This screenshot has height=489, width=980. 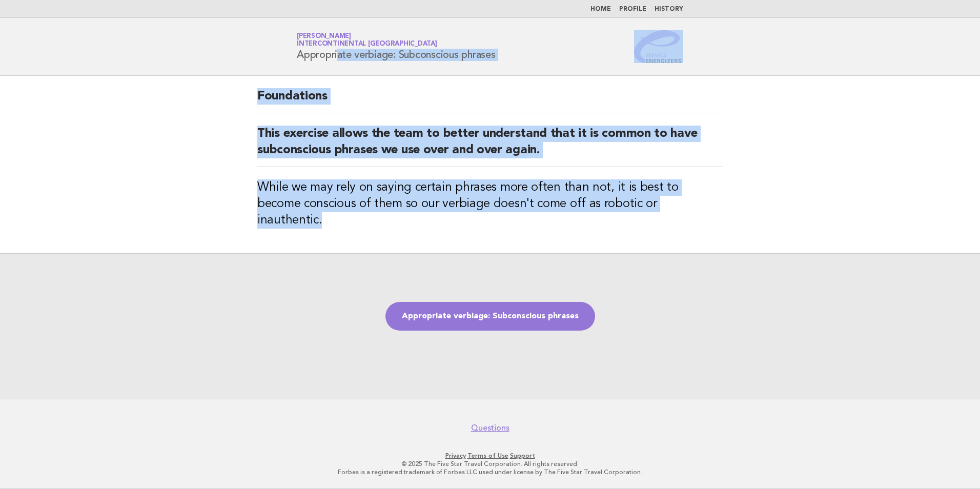 I want to click on img: Service Energizers, so click(x=659, y=46).